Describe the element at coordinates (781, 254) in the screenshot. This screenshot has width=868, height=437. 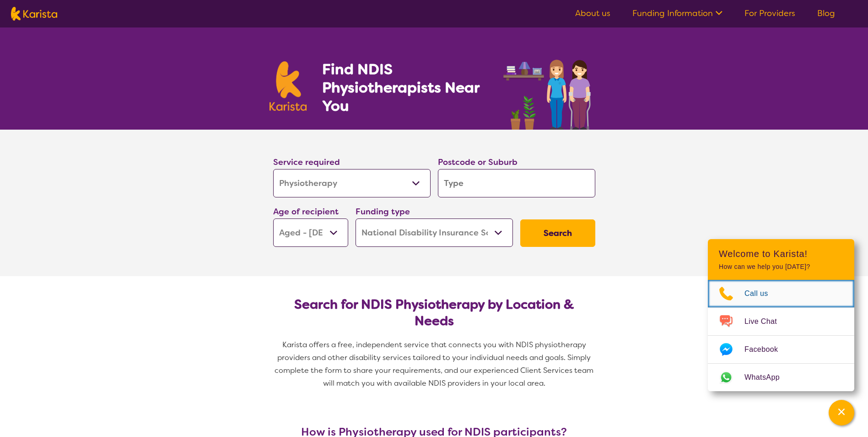
I see `h2: Welcome to Karista!` at that location.